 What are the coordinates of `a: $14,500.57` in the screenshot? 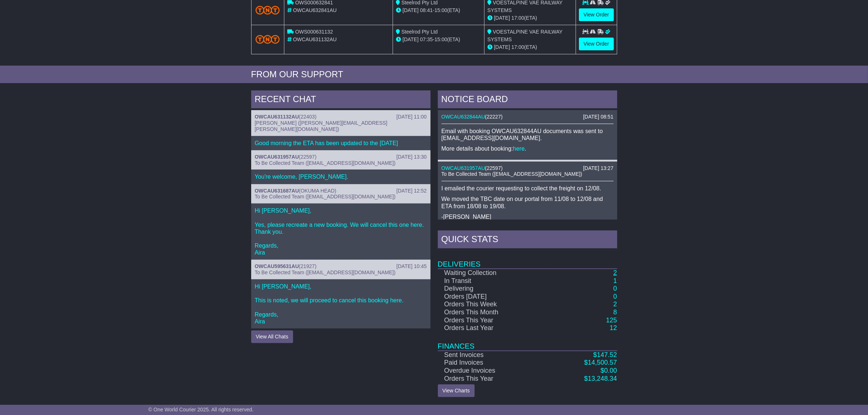 It's located at (601, 362).